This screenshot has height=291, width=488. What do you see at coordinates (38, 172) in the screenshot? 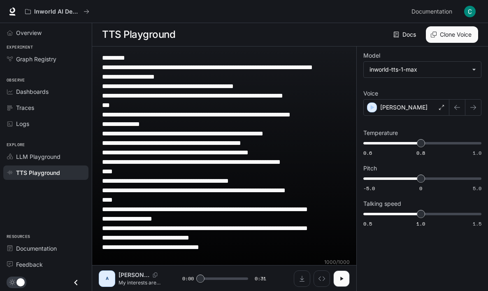
I see `span: TTS Playground` at bounding box center [38, 172].